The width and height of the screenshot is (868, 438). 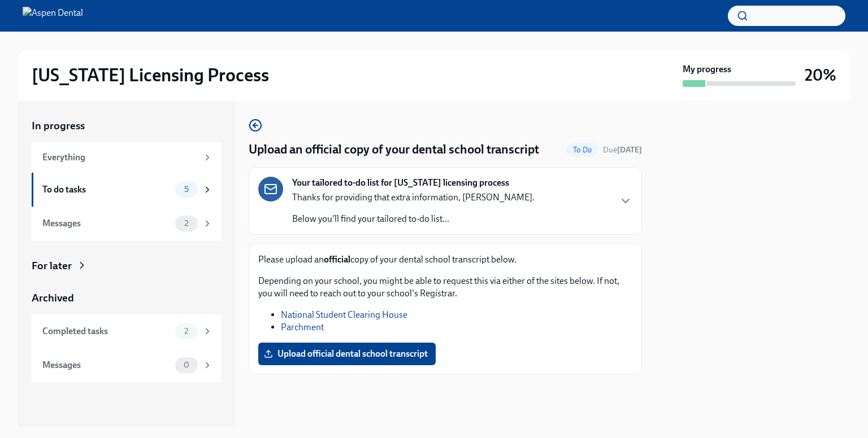 What do you see at coordinates (622, 150) in the screenshot?
I see `span: Due` at bounding box center [622, 150].